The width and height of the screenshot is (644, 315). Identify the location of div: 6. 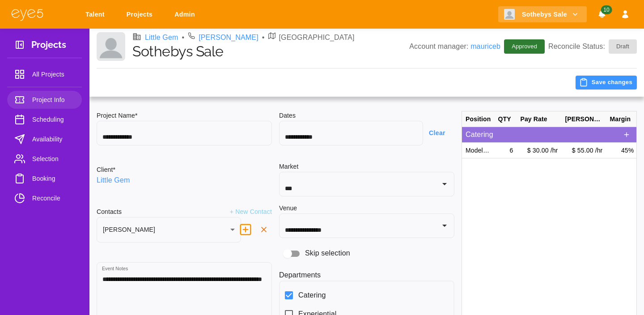
(505, 150).